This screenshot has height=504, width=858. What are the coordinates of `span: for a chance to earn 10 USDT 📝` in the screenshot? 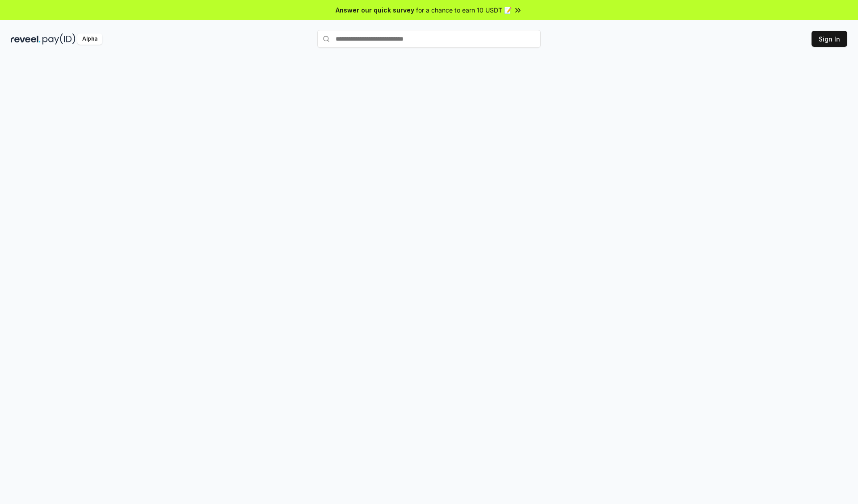 It's located at (464, 10).